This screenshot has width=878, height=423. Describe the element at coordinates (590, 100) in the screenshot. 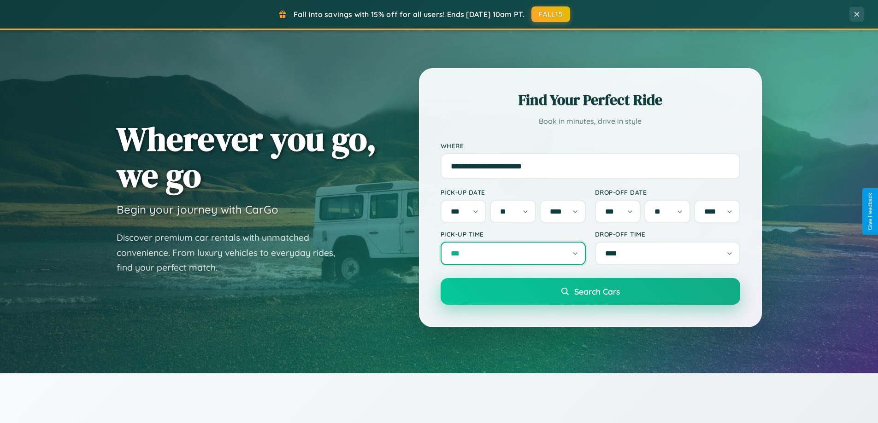

I see `h2: Find Your Perfect Ride` at that location.